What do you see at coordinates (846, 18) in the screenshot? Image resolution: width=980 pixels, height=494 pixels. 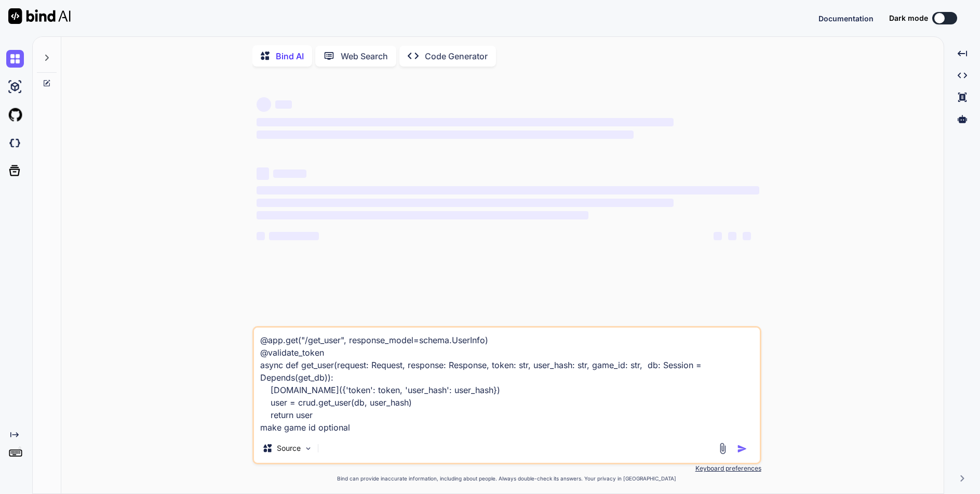 I see `button: Documentation` at bounding box center [846, 18].